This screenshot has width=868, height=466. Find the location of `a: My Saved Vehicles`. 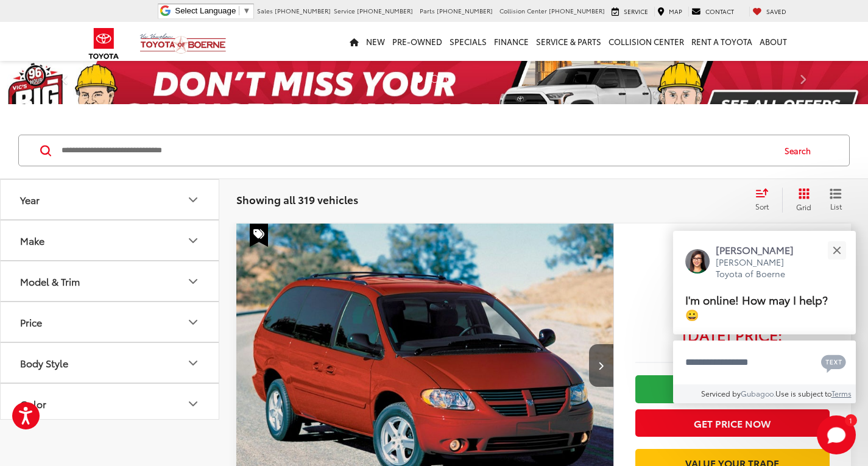

a: My Saved Vehicles is located at coordinates (769, 11).